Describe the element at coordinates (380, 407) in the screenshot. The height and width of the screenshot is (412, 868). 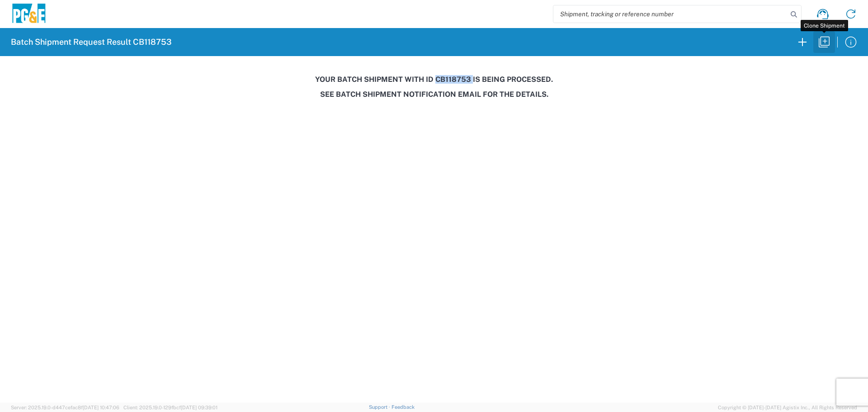
I see `a: Support` at that location.